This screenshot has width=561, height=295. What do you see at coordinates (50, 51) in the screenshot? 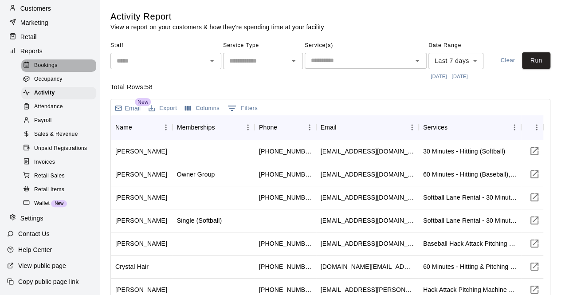
I see `div: Reports` at bounding box center [50, 51].